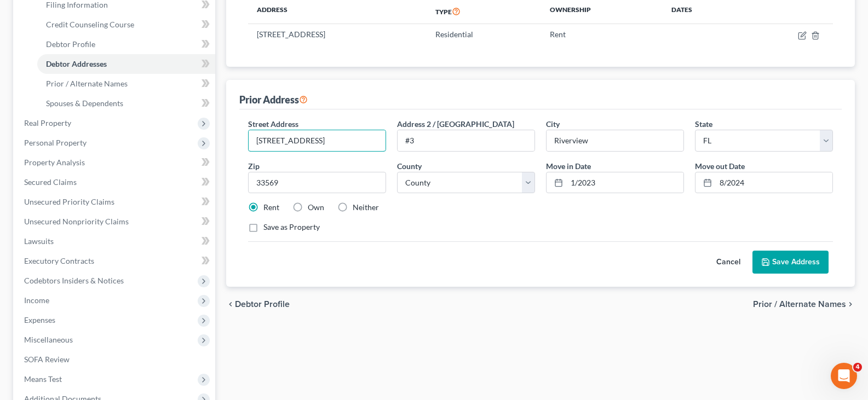 The width and height of the screenshot is (868, 400). What do you see at coordinates (273, 124) in the screenshot?
I see `span: Street Address` at bounding box center [273, 124].